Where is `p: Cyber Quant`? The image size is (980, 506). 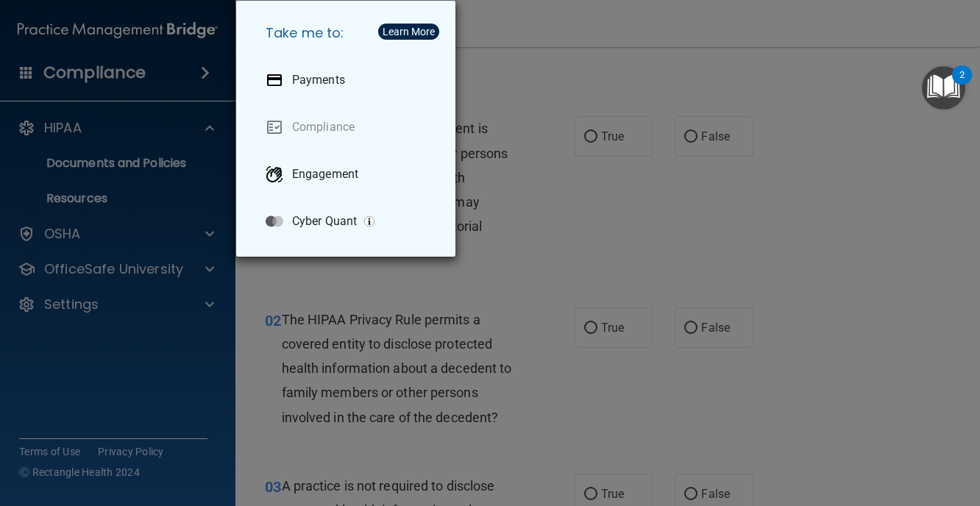 p: Cyber Quant is located at coordinates (324, 221).